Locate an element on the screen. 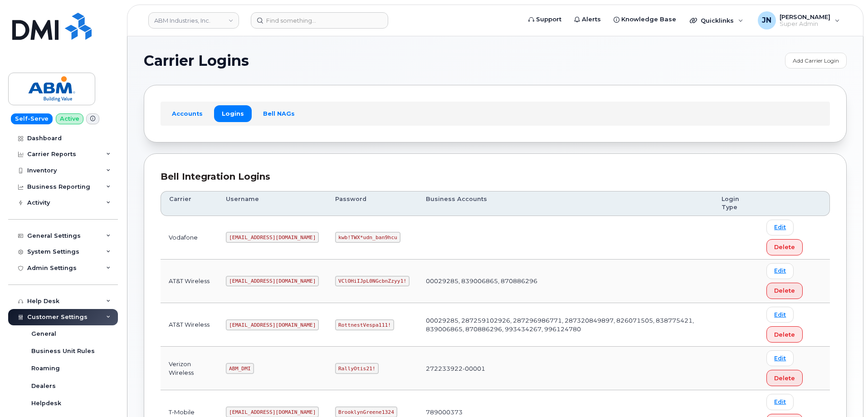 This screenshot has height=417, width=868. a: Accounts is located at coordinates (187, 113).